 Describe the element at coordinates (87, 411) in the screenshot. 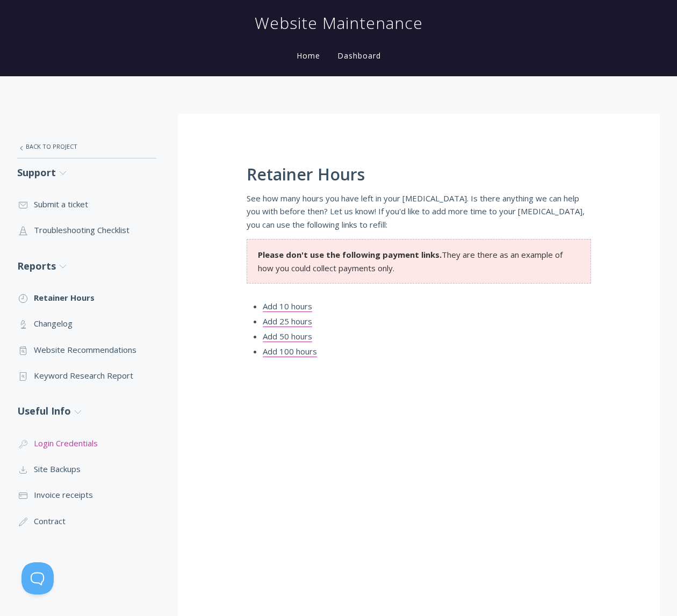

I see `a: Useful Info` at that location.